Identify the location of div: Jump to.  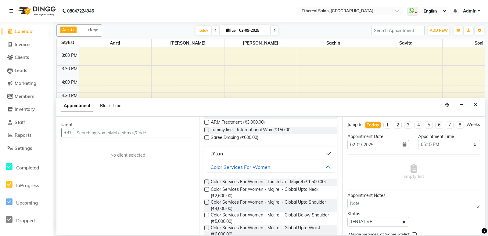
(355, 124).